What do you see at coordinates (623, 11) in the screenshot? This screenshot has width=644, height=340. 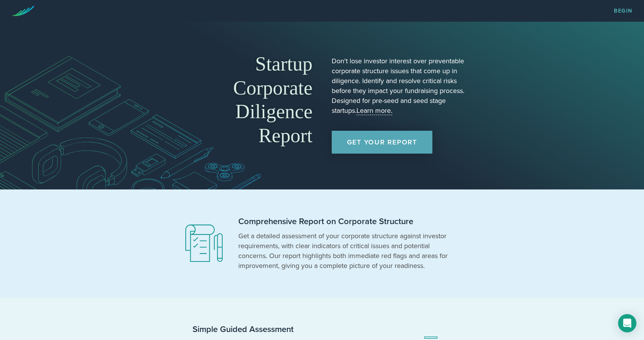 I see `a: Begin` at bounding box center [623, 11].